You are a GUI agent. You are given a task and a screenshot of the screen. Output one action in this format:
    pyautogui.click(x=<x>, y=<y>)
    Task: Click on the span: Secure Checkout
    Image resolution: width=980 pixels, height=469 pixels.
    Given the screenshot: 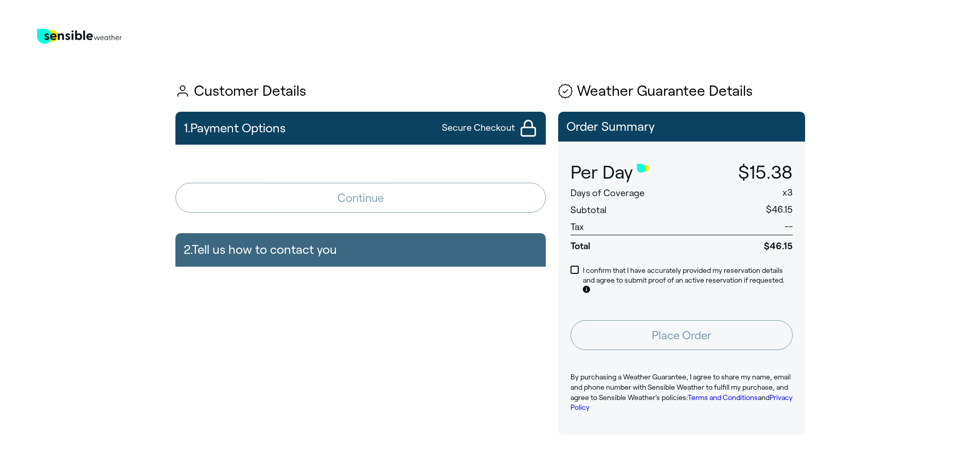 What is the action you would take?
    pyautogui.click(x=479, y=128)
    